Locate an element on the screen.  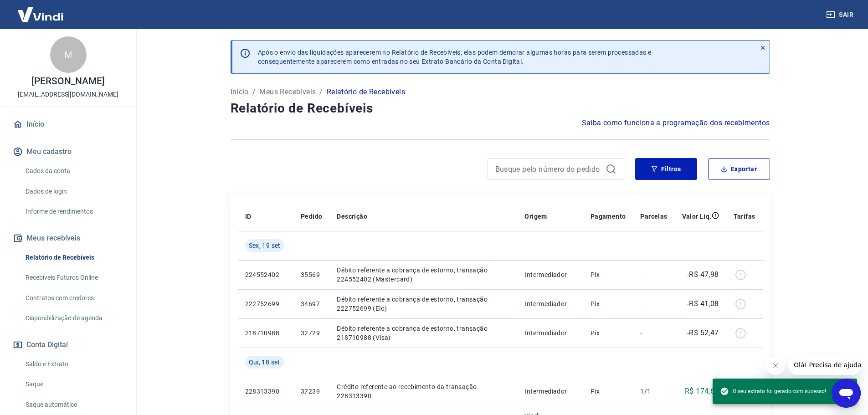
p: -R$ 47,98 is located at coordinates (703, 275).